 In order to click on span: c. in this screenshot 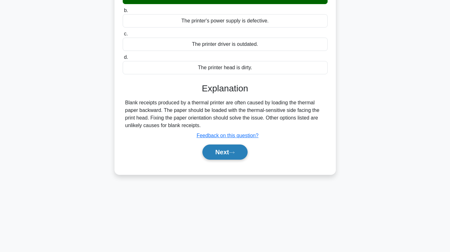, I will do `click(126, 33)`.